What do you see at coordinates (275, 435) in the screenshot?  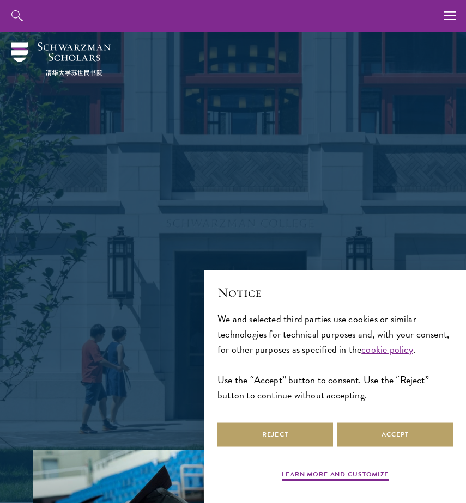 I see `button: Reject` at bounding box center [275, 435].